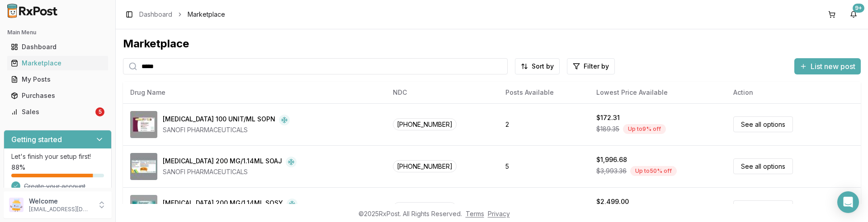  Describe the element at coordinates (793, 93) in the screenshot. I see `th: Action` at that location.